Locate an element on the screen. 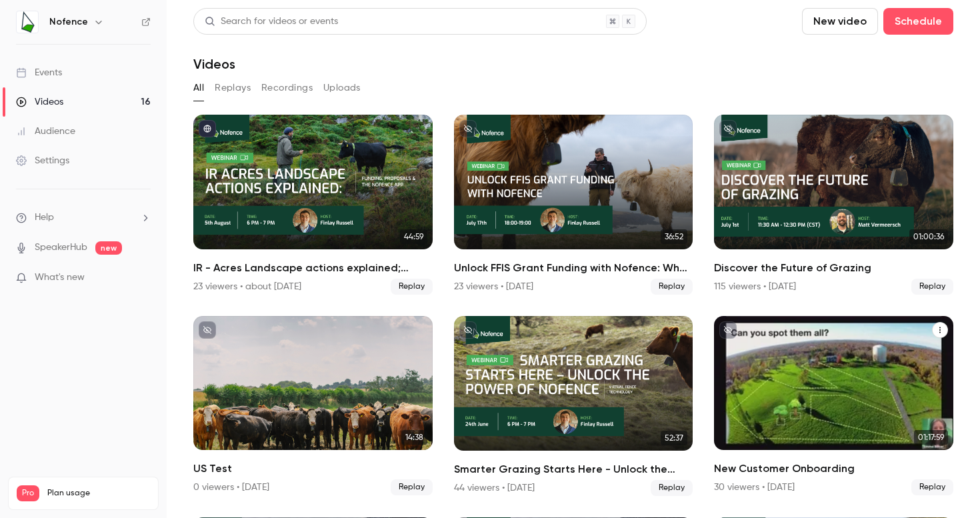 The width and height of the screenshot is (980, 518). li: help-dropdown-opener is located at coordinates (84, 217).